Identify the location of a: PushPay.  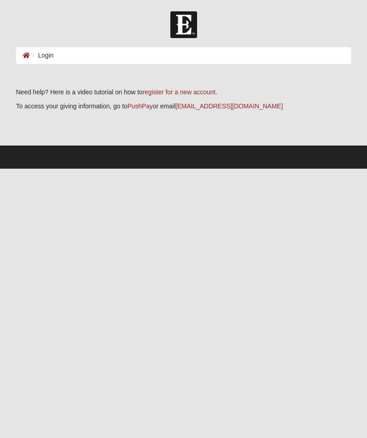
(140, 106).